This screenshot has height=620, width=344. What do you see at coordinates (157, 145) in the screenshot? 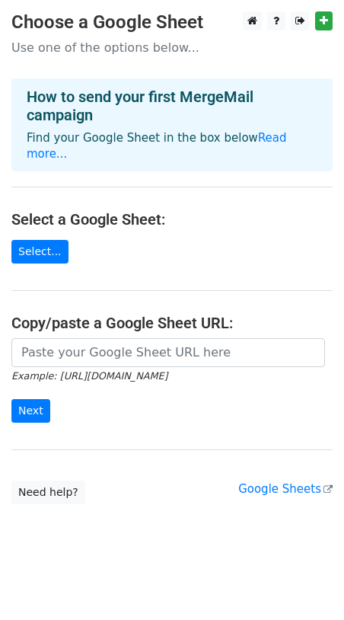
I see `a: Read more...` at bounding box center [157, 145].